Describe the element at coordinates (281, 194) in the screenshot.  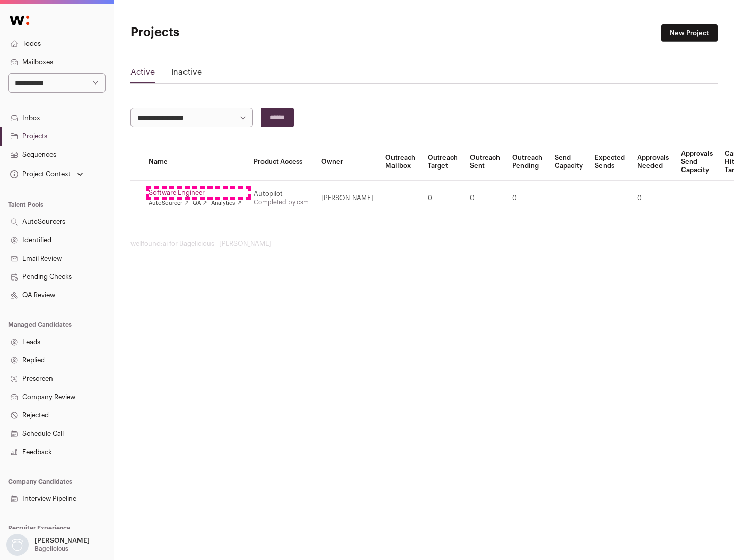
I see `div: Autopilot` at that location.